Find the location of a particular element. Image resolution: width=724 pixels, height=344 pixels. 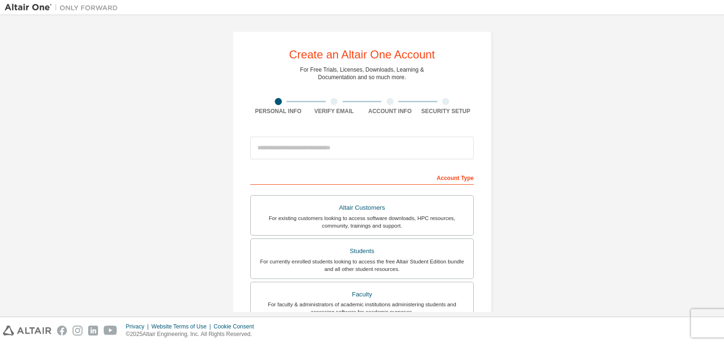

div: Altair Customers is located at coordinates (362, 208).